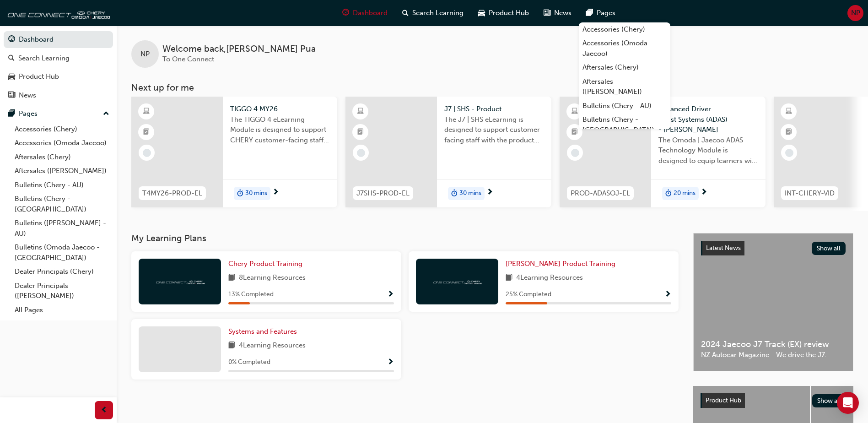 The width and height of the screenshot is (868, 423). I want to click on div: Pages, so click(28, 114).